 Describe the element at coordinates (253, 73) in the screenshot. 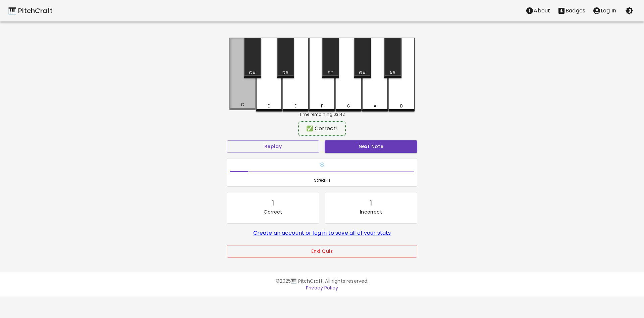

I see `div: C#` at that location.